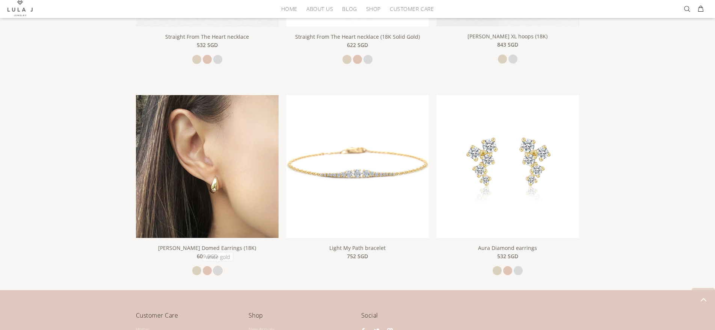 This screenshot has width=715, height=330. What do you see at coordinates (189, 318) in the screenshot?
I see `h4: Customer Care` at bounding box center [189, 318].